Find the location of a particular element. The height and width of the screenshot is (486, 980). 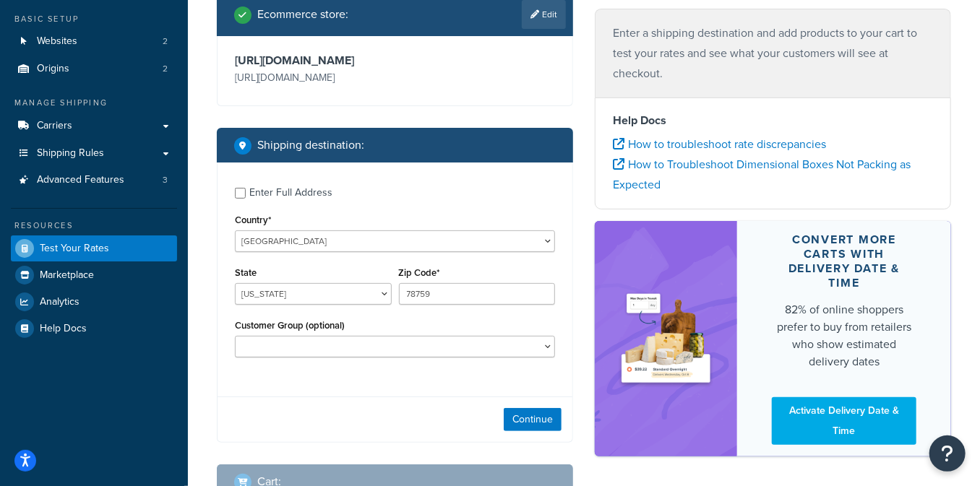

label: Customer Group (optional) is located at coordinates (290, 325).